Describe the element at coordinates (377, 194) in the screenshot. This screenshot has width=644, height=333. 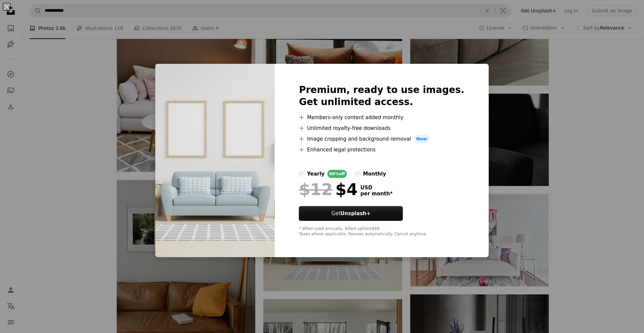
I see `span: per month *` at that location.